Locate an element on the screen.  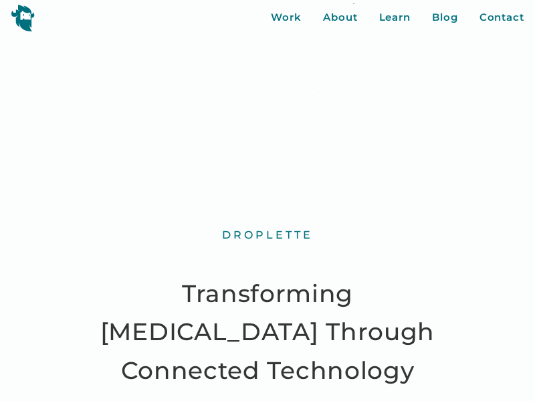
a: Learn is located at coordinates (395, 17).